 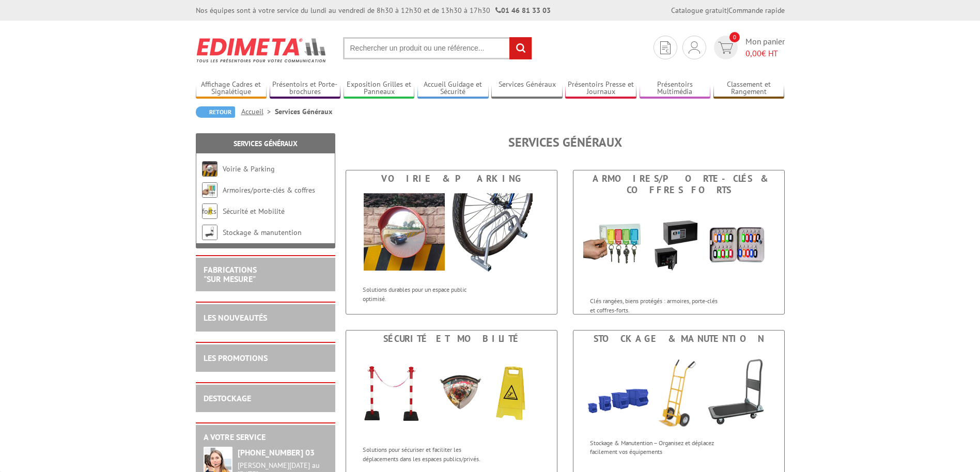 I want to click on a: Armoires/porte-clés & coffres forts, so click(x=258, y=201).